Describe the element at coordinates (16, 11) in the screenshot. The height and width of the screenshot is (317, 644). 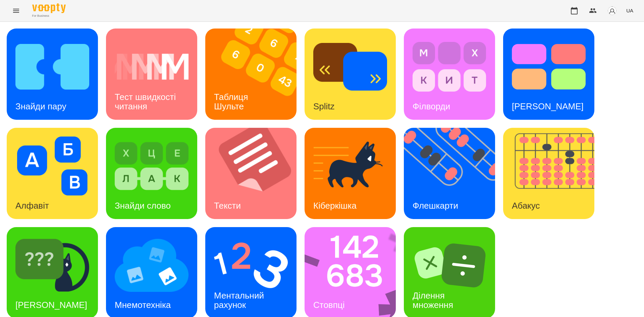
I see `button: Menu` at that location.